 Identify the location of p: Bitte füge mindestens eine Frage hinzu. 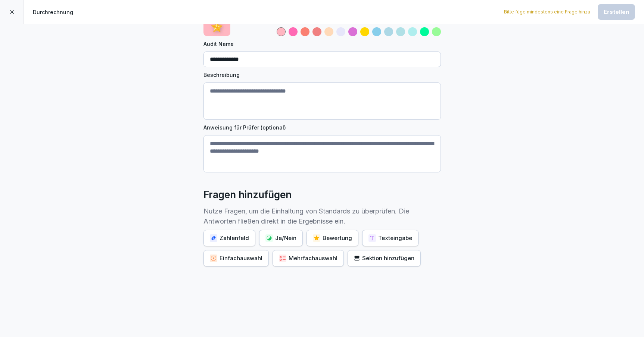
(547, 12).